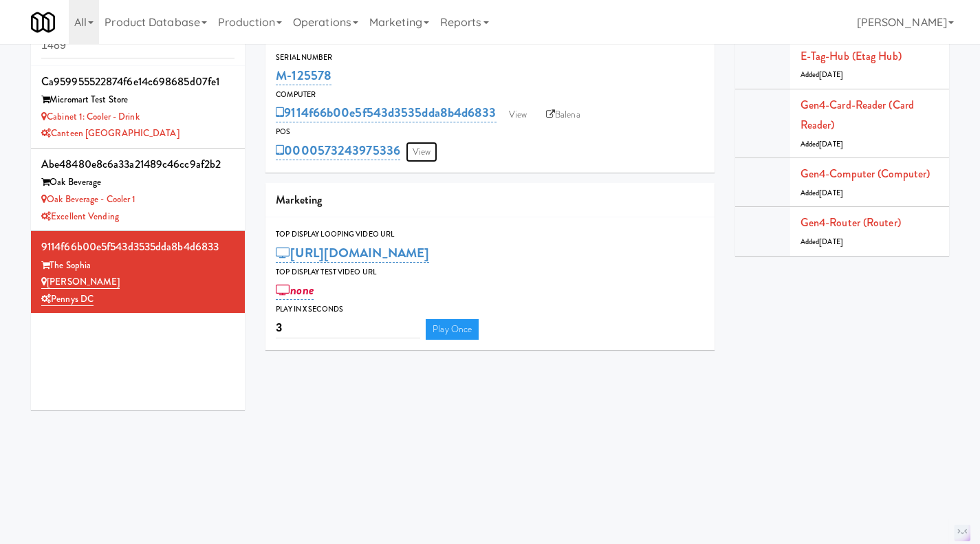 The height and width of the screenshot is (544, 980). I want to click on div: Top Display Looping Video Url, so click(490, 235).